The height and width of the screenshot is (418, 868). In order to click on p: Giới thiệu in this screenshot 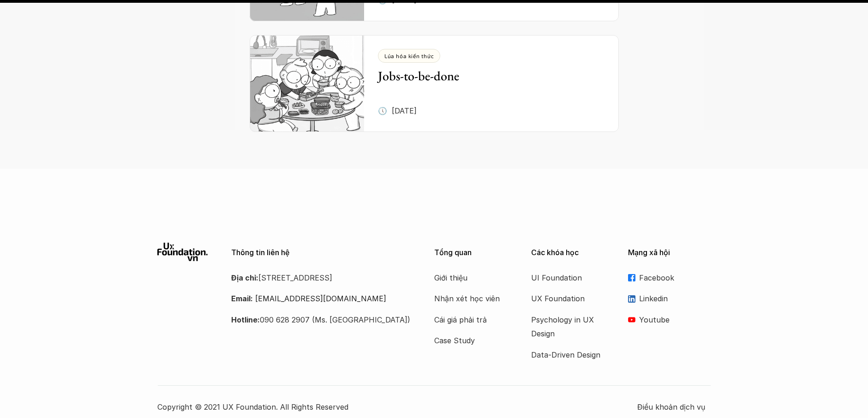, I will do `click(471, 277)`.